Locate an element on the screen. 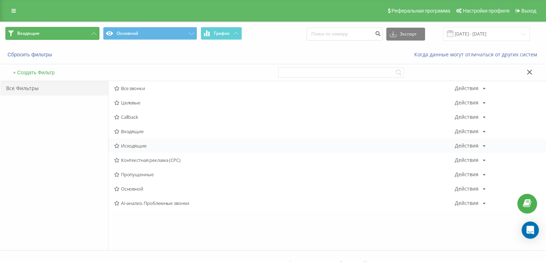 The height and width of the screenshot is (262, 546). button: Закрыть is located at coordinates (529, 72).